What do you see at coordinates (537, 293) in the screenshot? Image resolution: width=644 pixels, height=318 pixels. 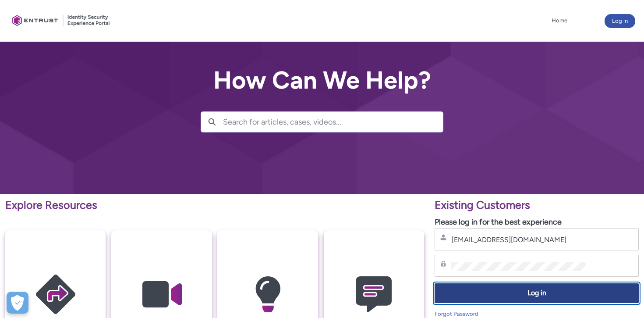 I see `span: Log in` at bounding box center [537, 293].